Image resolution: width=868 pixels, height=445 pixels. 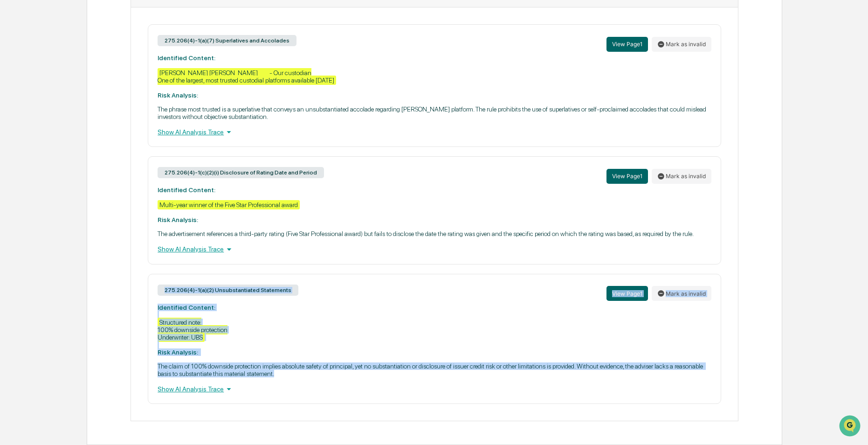 I want to click on div: 275.206(4)-1(a)(2) Unsubstantiated Statements, so click(x=228, y=290).